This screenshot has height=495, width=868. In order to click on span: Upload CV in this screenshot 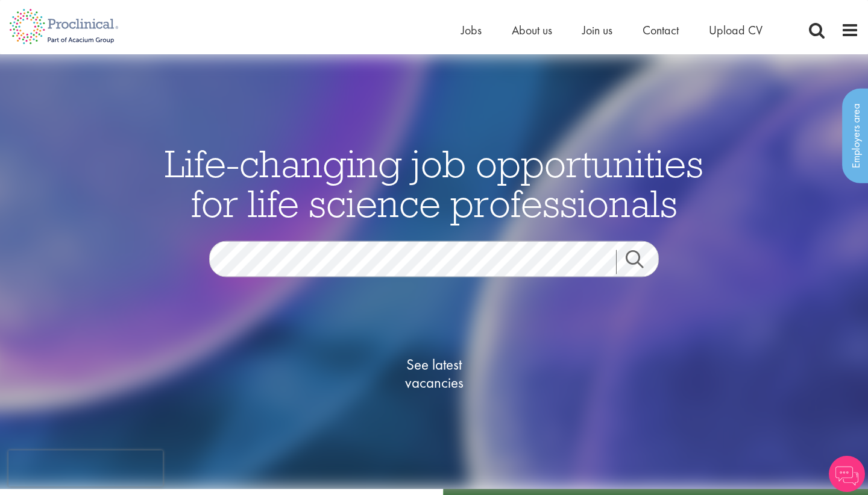, I will do `click(735, 30)`.